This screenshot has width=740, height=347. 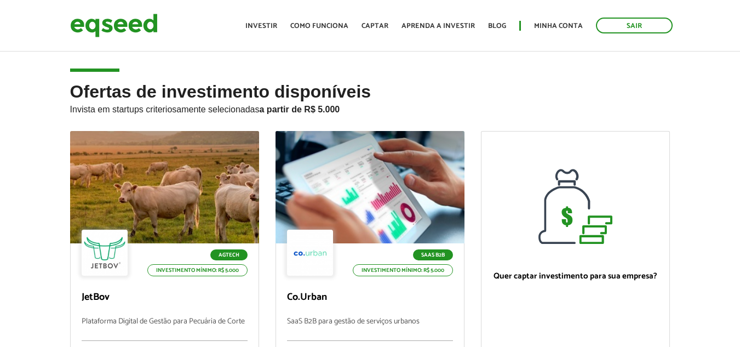 What do you see at coordinates (497, 26) in the screenshot?
I see `a: Blog` at bounding box center [497, 26].